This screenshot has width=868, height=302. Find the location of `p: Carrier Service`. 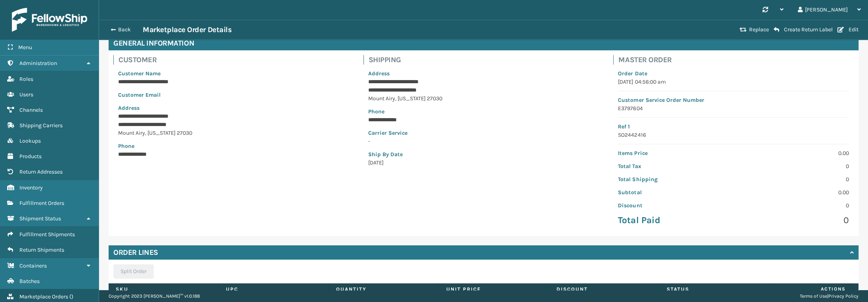

p: Carrier Service is located at coordinates (484, 132).